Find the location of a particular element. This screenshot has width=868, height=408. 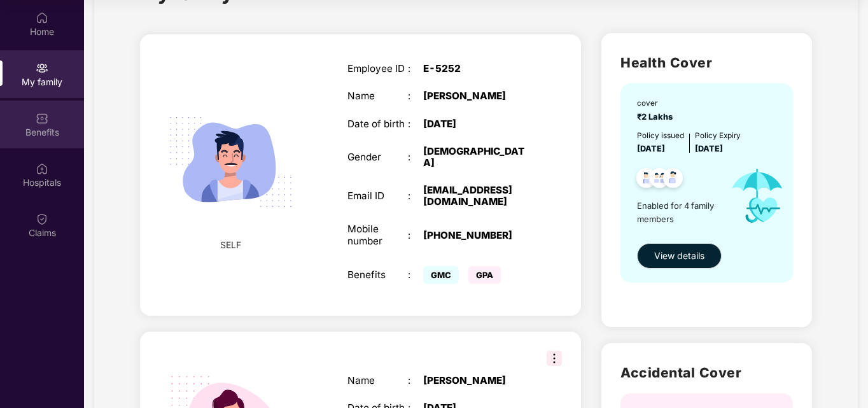

span: ₹2 Lakhs is located at coordinates (657, 117).